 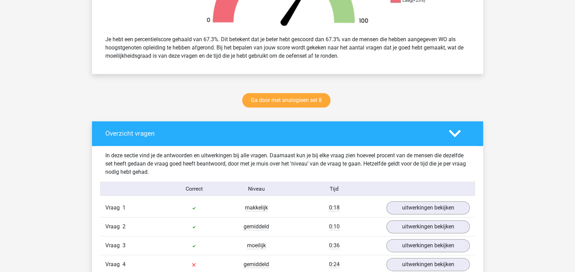 What do you see at coordinates (124, 264) in the screenshot?
I see `span: 4` at bounding box center [124, 264].